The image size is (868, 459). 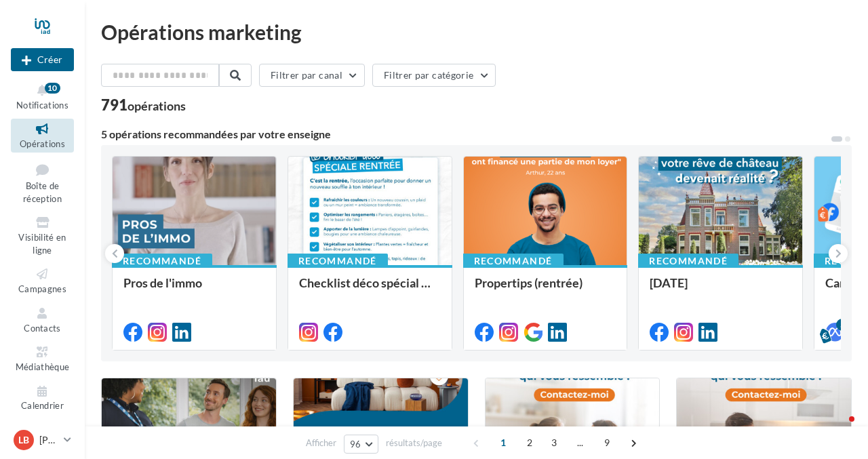 I want to click on button: Créer, so click(x=42, y=60).